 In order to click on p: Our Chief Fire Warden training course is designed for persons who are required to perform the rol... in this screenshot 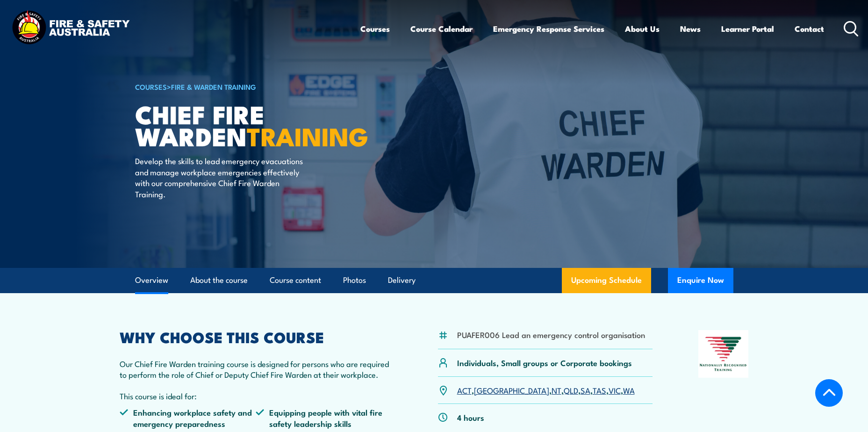, I will do `click(256, 369)`.